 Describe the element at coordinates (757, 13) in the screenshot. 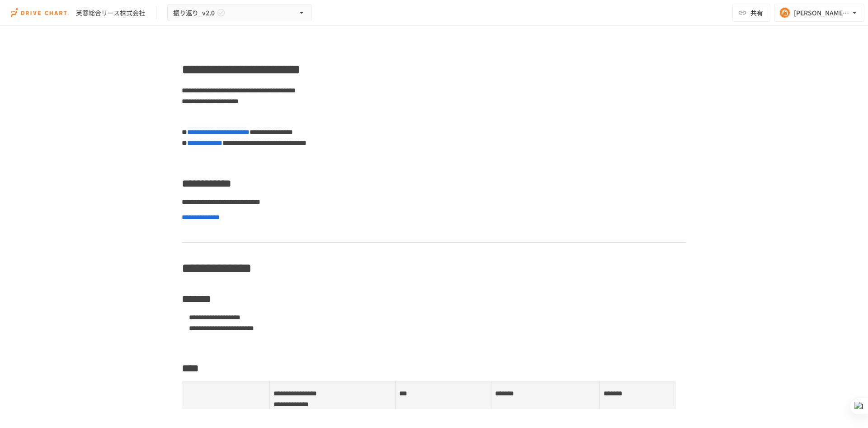

I see `span: 共有` at that location.